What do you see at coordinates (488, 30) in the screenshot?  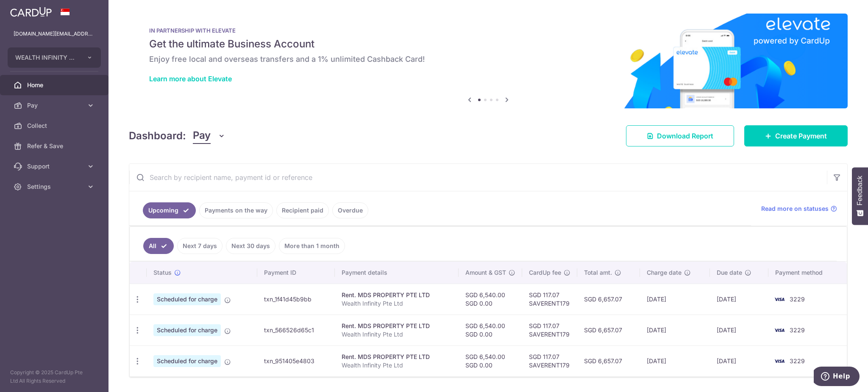 I see `p: IN PARTNERSHIP WITH ELEVATE` at bounding box center [488, 30].